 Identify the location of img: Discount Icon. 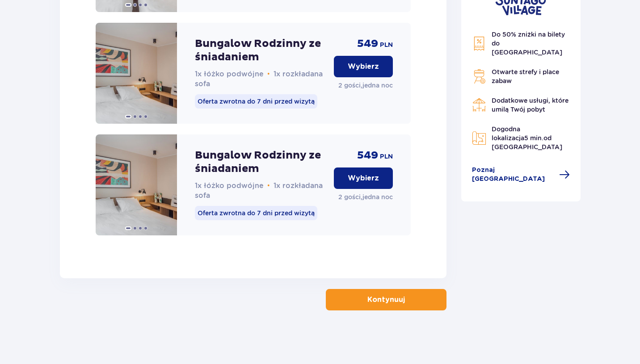
(479, 43).